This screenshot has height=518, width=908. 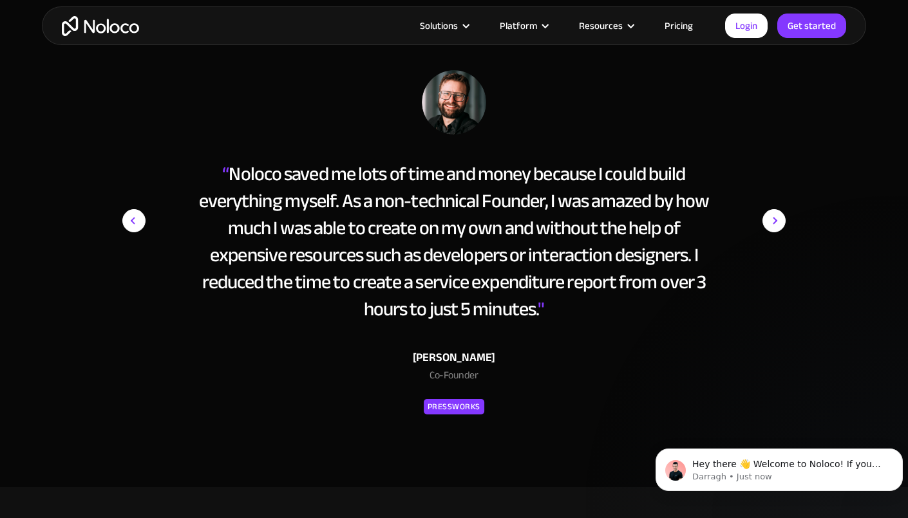 What do you see at coordinates (811, 26) in the screenshot?
I see `a: Get started` at bounding box center [811, 26].